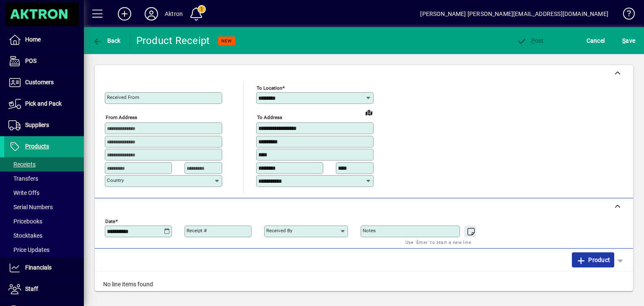 Image resolution: width=644 pixels, height=306 pixels. I want to click on mat-label: Notes, so click(368, 230).